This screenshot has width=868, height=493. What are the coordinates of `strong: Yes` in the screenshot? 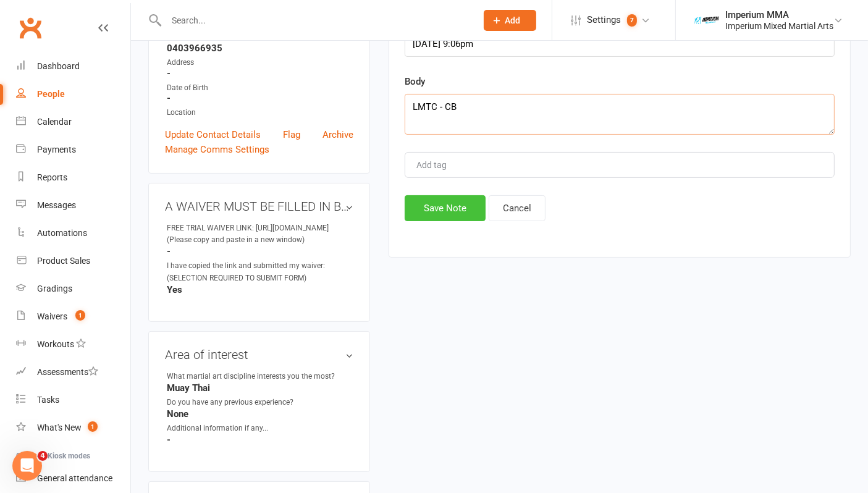 It's located at (260, 290).